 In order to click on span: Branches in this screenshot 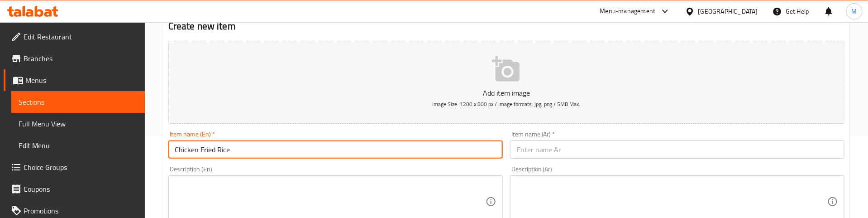, I will do `click(80, 59)`.